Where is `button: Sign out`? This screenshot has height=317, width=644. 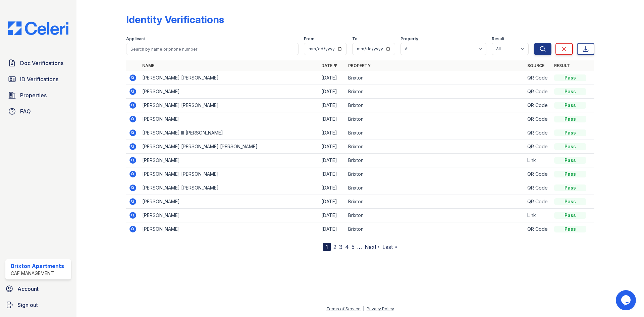
button: Sign out is located at coordinates (38, 305).